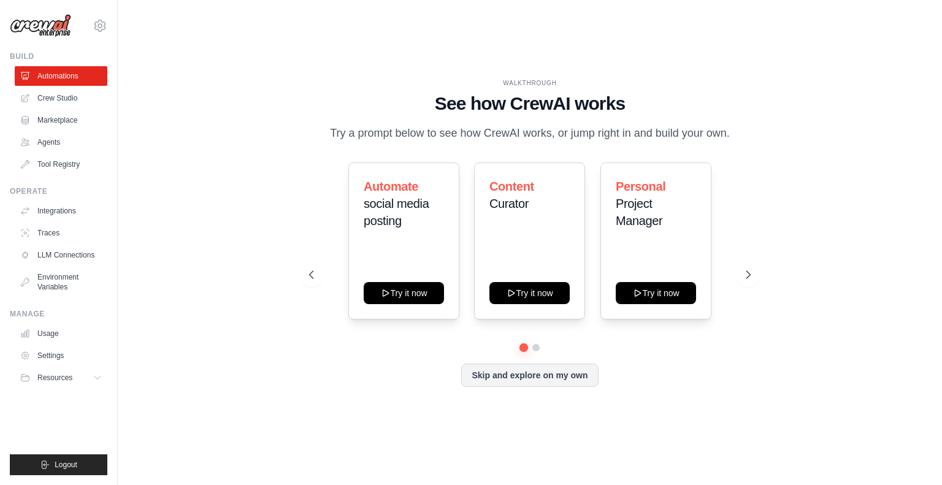 The height and width of the screenshot is (485, 942). Describe the element at coordinates (509, 204) in the screenshot. I see `span: Curator` at that location.